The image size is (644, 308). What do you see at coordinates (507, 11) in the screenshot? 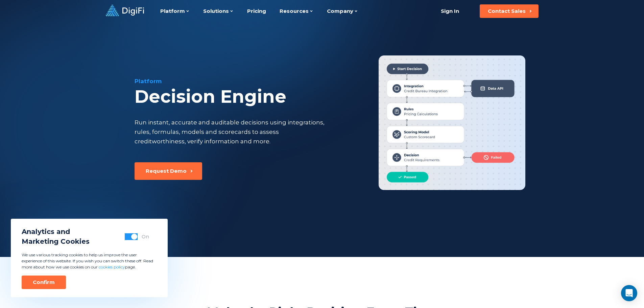
I see `div: Contact Sales` at bounding box center [507, 11].